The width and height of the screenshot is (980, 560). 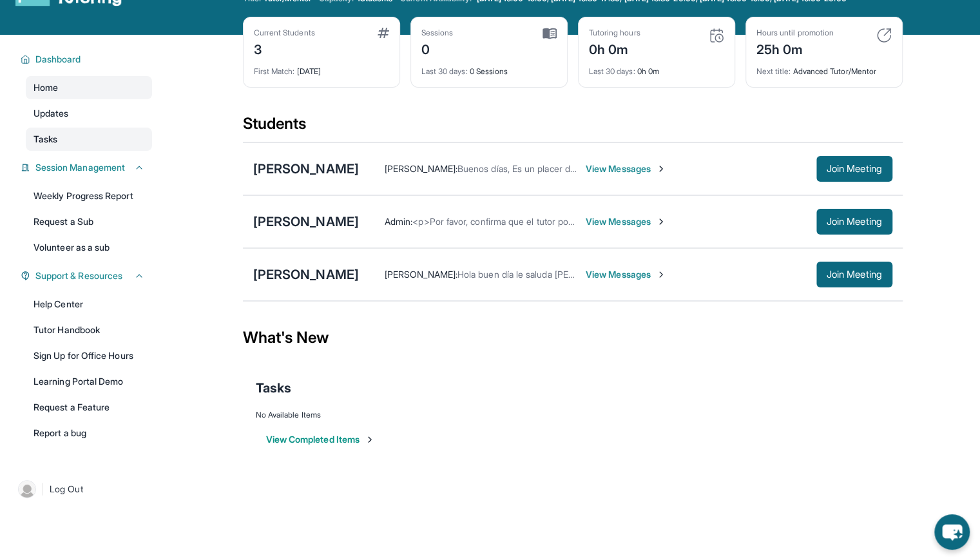 What do you see at coordinates (824, 67) in the screenshot?
I see `div: Advanced Tutor/Mentor` at bounding box center [824, 67].